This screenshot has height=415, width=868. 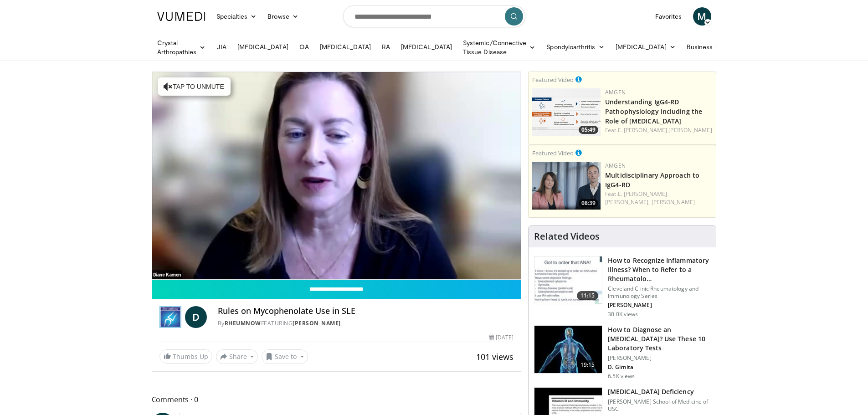 I want to click on span: 11:15, so click(x=588, y=296).